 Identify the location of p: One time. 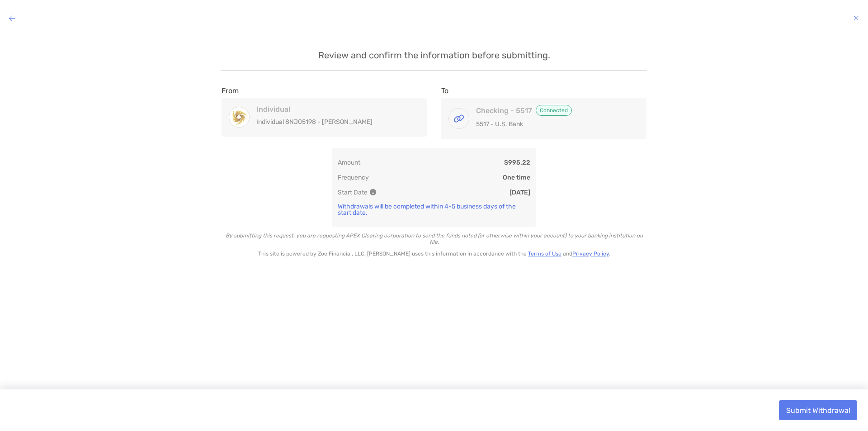
(516, 178).